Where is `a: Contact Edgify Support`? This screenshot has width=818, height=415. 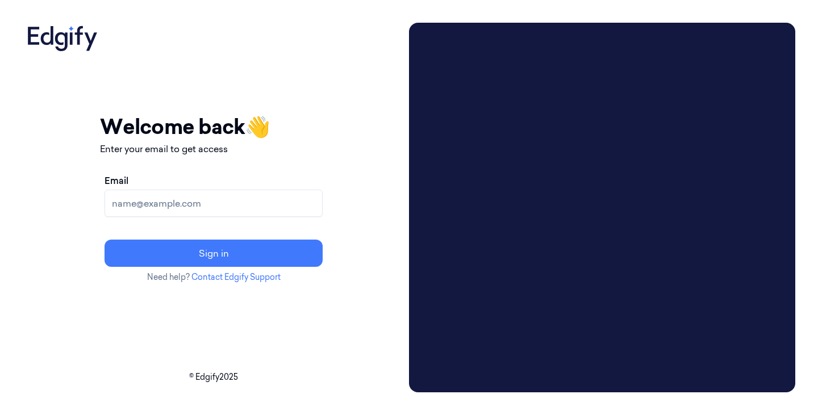
a: Contact Edgify Support is located at coordinates (236, 277).